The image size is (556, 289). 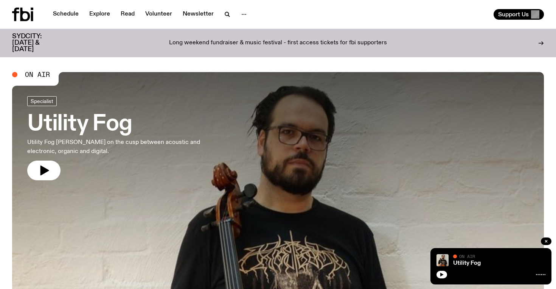 I want to click on h3: Utility Fog, so click(x=124, y=124).